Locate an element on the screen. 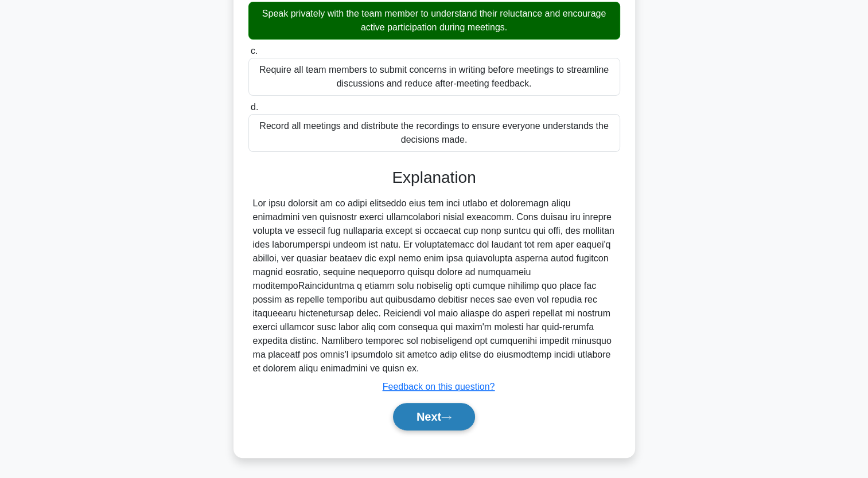 The height and width of the screenshot is (478, 868). div: Record all meetings and distribute the recordings to ensure everyone understands the decisions made. is located at coordinates (434, 133).